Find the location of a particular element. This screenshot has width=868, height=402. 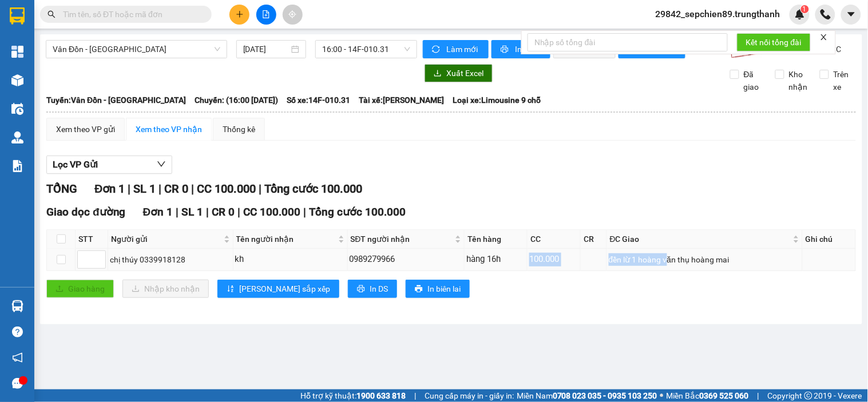

span: Loại xe: Limousine 9 chỗ is located at coordinates (497, 100).